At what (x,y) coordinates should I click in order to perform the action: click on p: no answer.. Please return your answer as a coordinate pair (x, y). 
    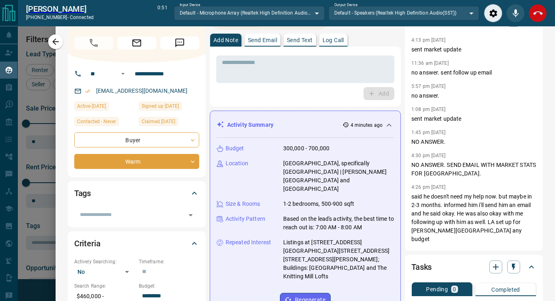
    Looking at the image, I should click on (474, 96).